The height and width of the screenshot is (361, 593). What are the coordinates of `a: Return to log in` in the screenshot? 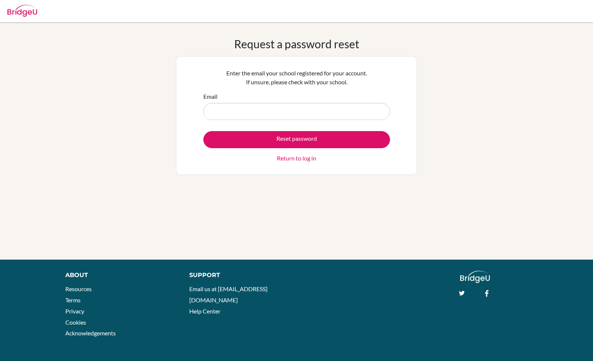 It's located at (297, 158).